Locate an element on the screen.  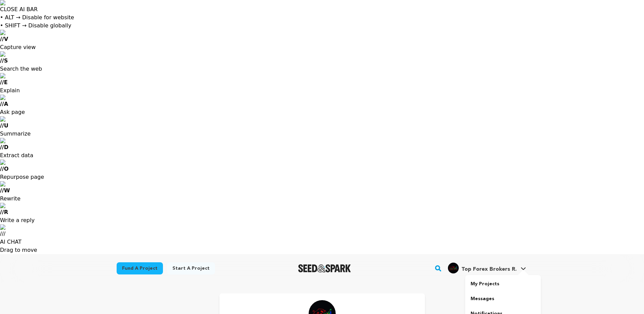
img: 63dd30862abf8a5f.jpg is located at coordinates (453, 268).